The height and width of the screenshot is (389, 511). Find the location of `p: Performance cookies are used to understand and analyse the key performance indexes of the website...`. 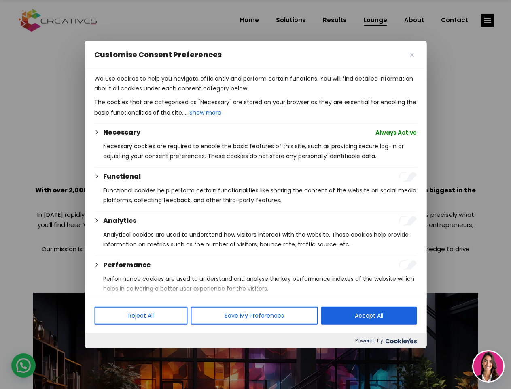

p: Performance cookies are used to understand and analyse the key performance indexes of the website... is located at coordinates (260, 283).